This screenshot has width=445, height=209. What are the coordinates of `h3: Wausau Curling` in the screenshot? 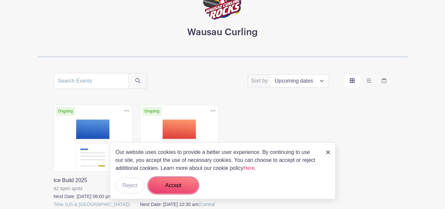 It's located at (222, 32).